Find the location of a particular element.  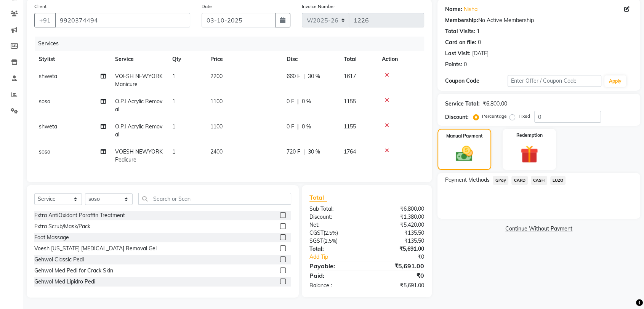

input: Search by Name/Mobile/Email/Code is located at coordinates (122, 20).